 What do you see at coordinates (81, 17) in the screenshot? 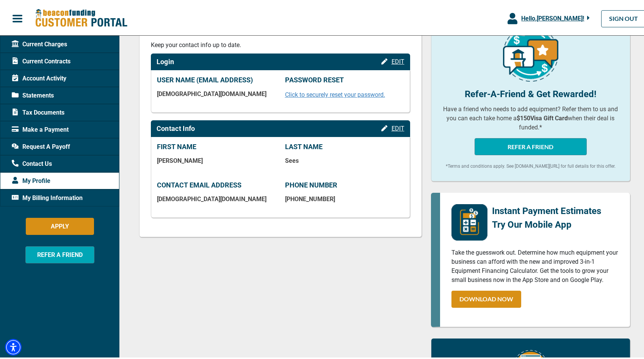
I see `img: Beacon Funding Customer Portal Logo` at bounding box center [81, 17].